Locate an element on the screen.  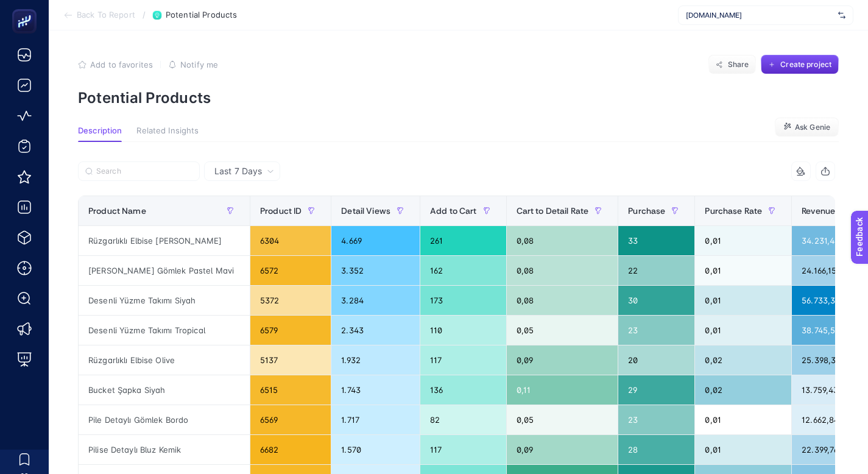
div: 6572 is located at coordinates (291, 271).